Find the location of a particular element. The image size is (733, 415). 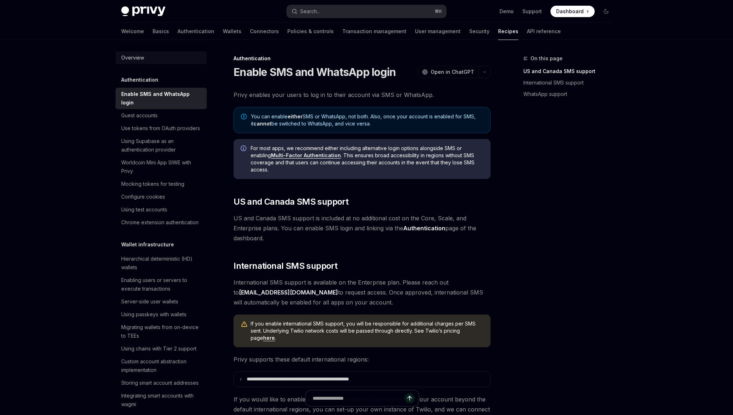

div: Use tokens from OAuth providers is located at coordinates (160, 128).